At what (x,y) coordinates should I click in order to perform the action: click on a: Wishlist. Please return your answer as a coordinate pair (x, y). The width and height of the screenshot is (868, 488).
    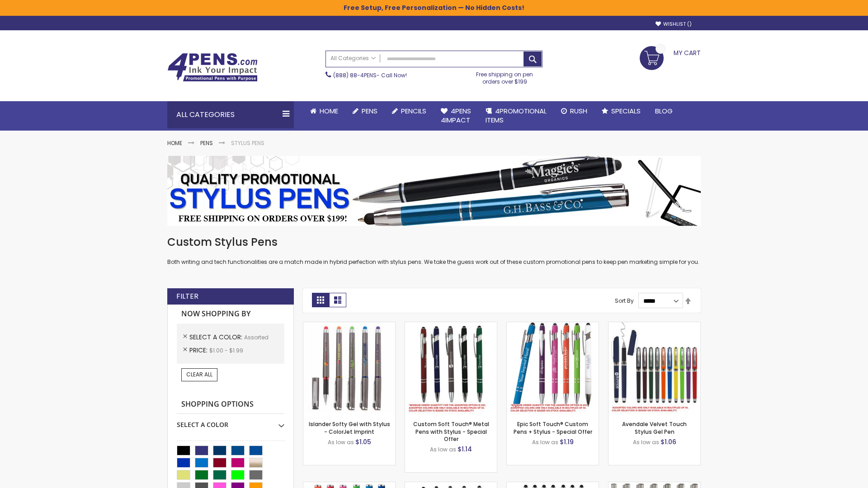
    Looking at the image, I should click on (673, 24).